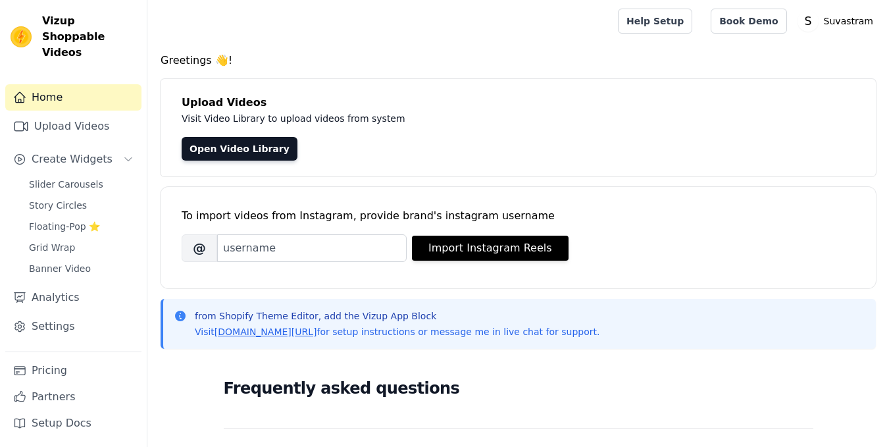 This screenshot has width=889, height=447. What do you see at coordinates (81, 226) in the screenshot?
I see `a: Floating-Pop ⭐` at bounding box center [81, 226].